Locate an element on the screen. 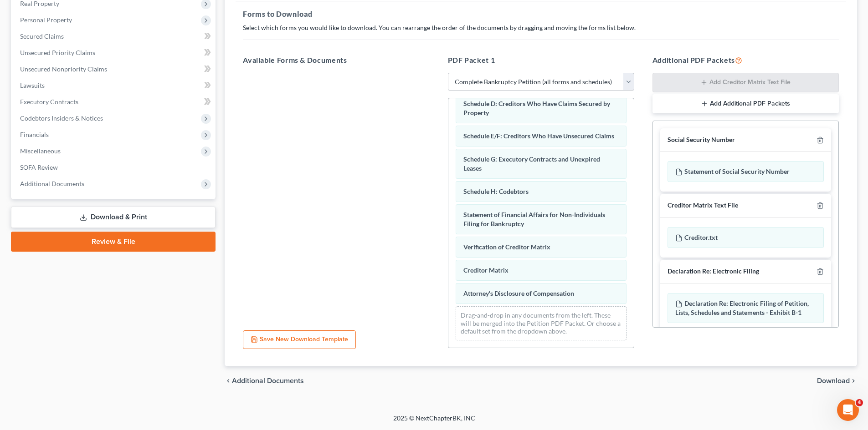 The width and height of the screenshot is (868, 430). div: Social Security Number is located at coordinates (701, 140).